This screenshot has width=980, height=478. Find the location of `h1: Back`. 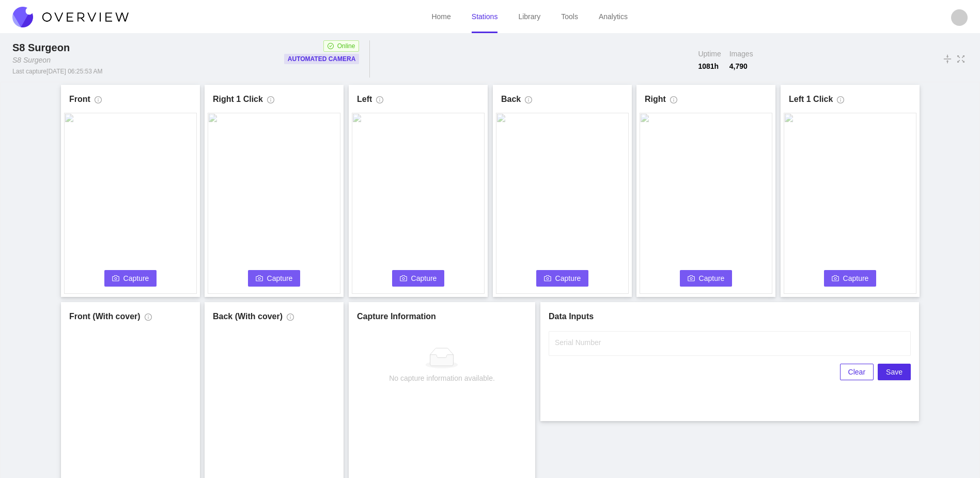

h1: Back is located at coordinates (511, 99).